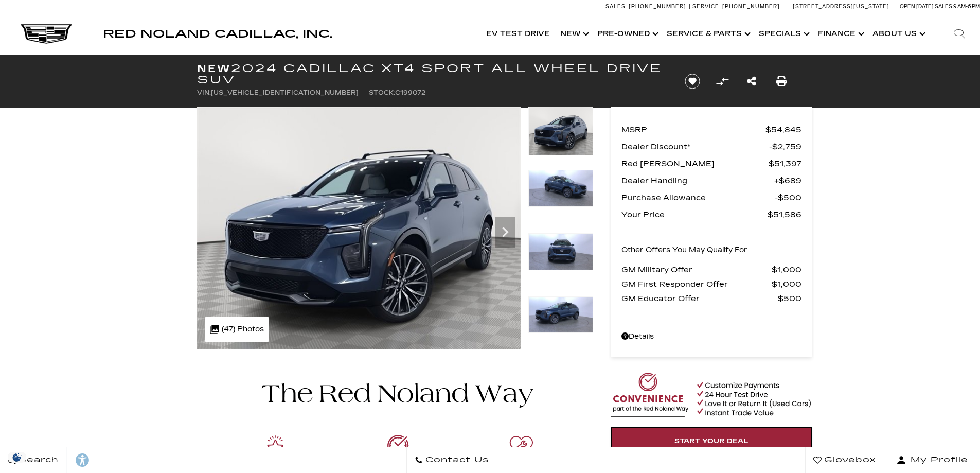 The height and width of the screenshot is (473, 980). Describe the element at coordinates (845, 460) in the screenshot. I see `a: Glovebox` at that location.